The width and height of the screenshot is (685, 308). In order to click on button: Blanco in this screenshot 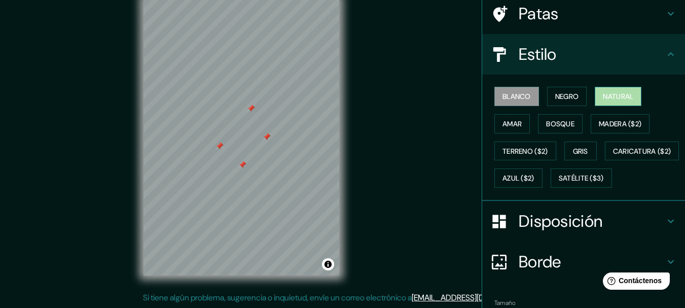, I will do `click(517, 96)`.